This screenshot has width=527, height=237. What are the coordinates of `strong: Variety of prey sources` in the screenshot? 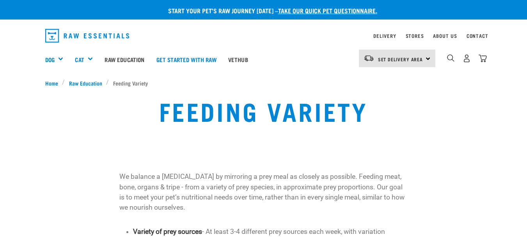 It's located at (167, 231).